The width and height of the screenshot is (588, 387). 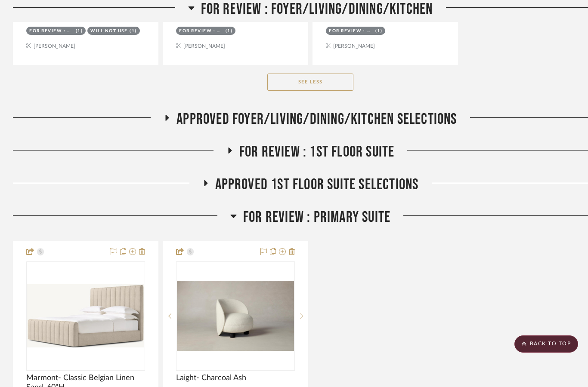 What do you see at coordinates (317, 218) in the screenshot?
I see `span: FOR REVIEW : Primary Suite` at bounding box center [317, 218].